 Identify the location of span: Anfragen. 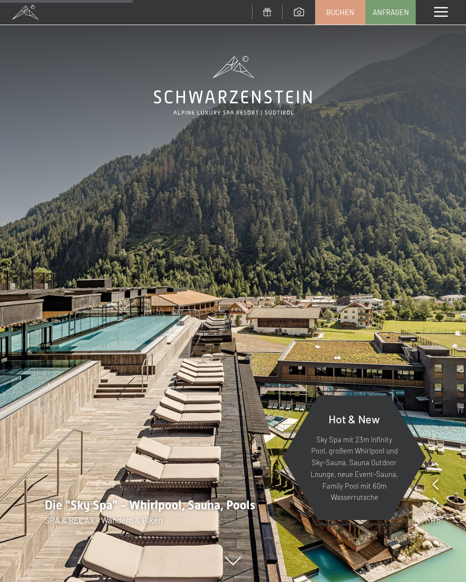
(390, 12).